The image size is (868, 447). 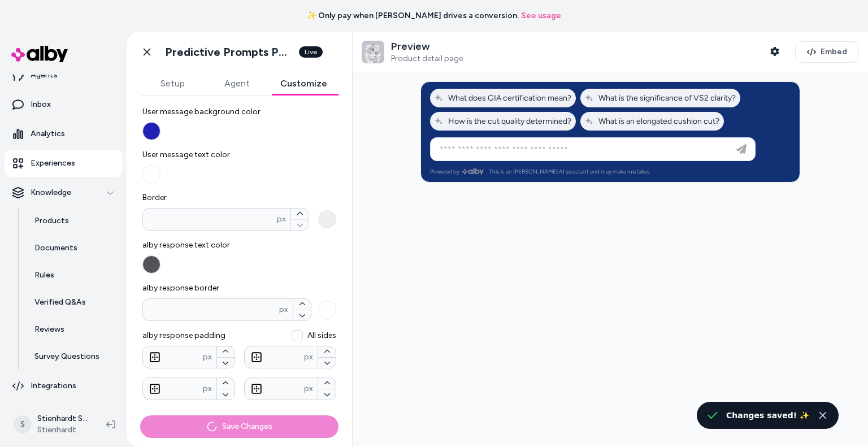 I want to click on button: User message text color, so click(x=151, y=174).